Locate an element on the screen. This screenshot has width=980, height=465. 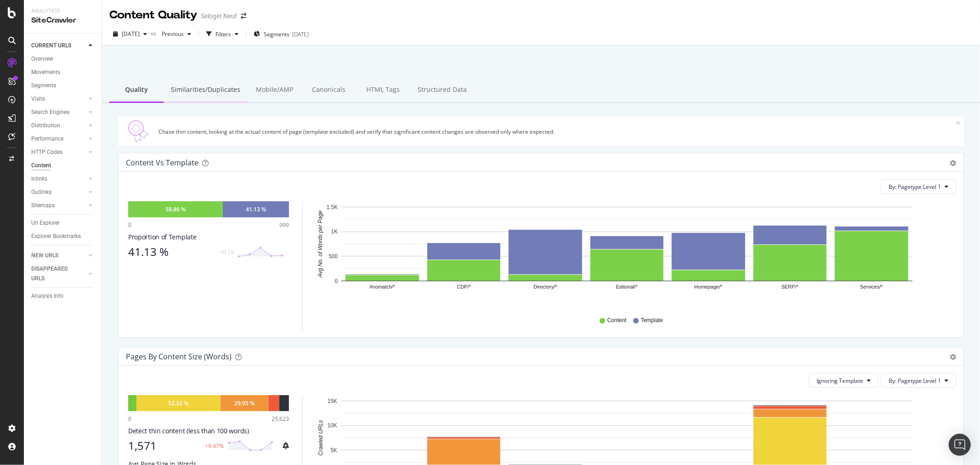
text: Directory/* is located at coordinates (545, 287).